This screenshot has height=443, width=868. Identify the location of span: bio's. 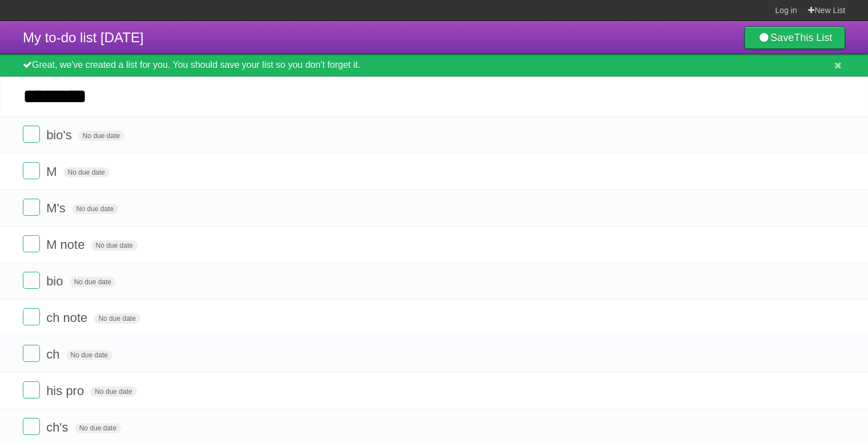
(60, 135).